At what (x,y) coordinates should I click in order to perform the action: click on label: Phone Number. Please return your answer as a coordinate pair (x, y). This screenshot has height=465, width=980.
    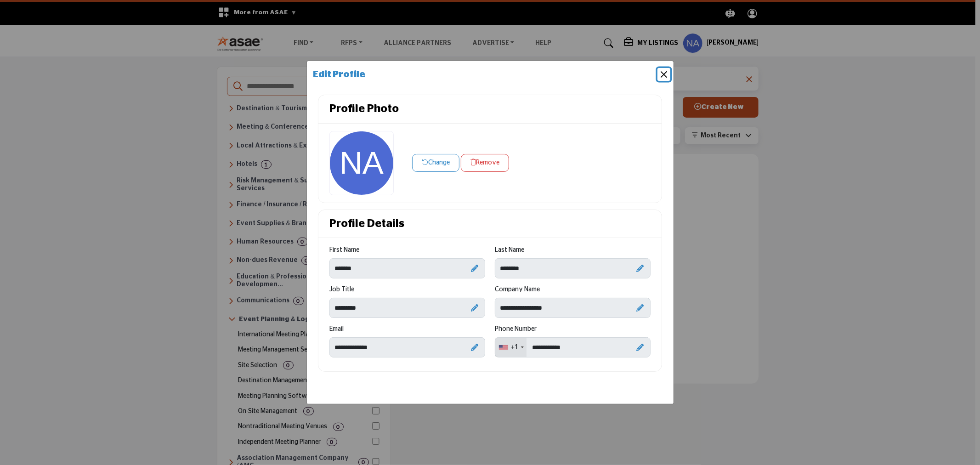
    Looking at the image, I should click on (515, 329).